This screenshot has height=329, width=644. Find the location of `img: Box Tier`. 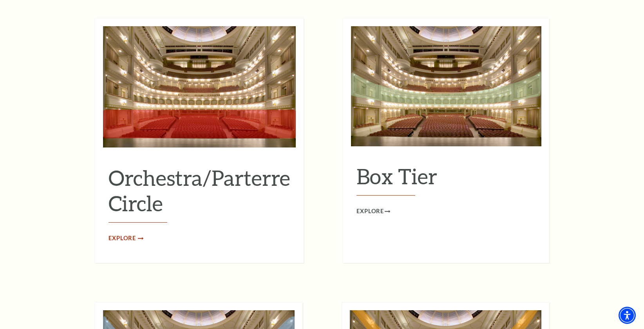

img: Box Tier is located at coordinates (446, 86).